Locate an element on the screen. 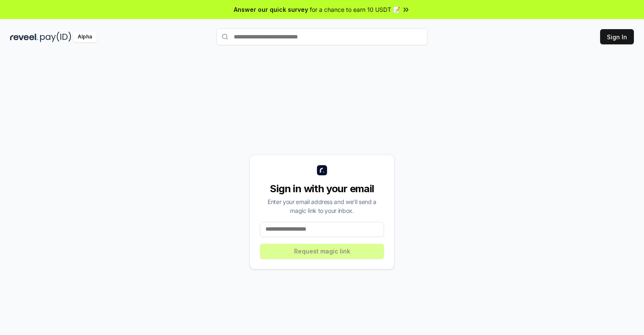 The image size is (644, 335). img: pay_id is located at coordinates (56, 37).